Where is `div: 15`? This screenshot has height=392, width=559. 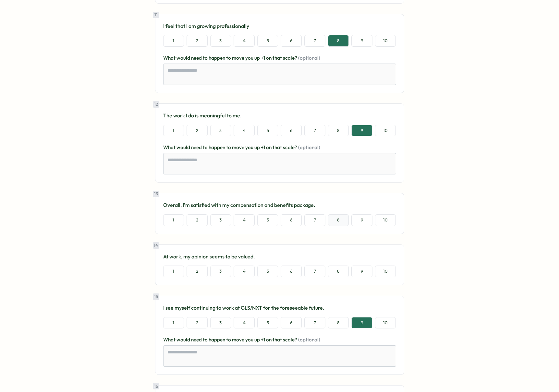
div: 15 is located at coordinates (156, 297).